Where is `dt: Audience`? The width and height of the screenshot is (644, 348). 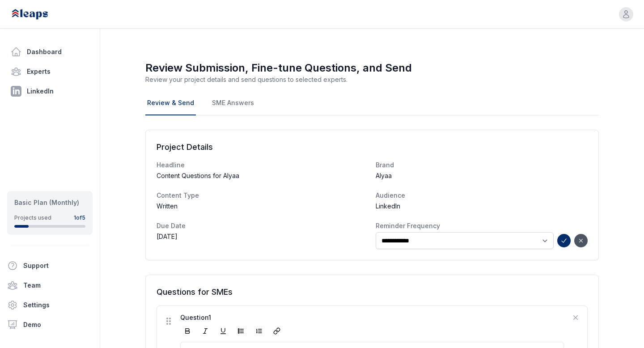
dt: Audience is located at coordinates (482, 195).